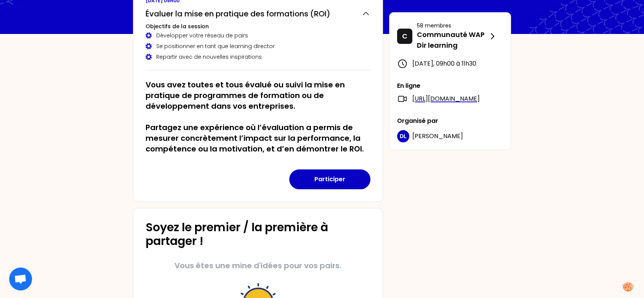 The image size is (644, 298). What do you see at coordinates (450, 86) in the screenshot?
I see `p: En ligne` at bounding box center [450, 86].